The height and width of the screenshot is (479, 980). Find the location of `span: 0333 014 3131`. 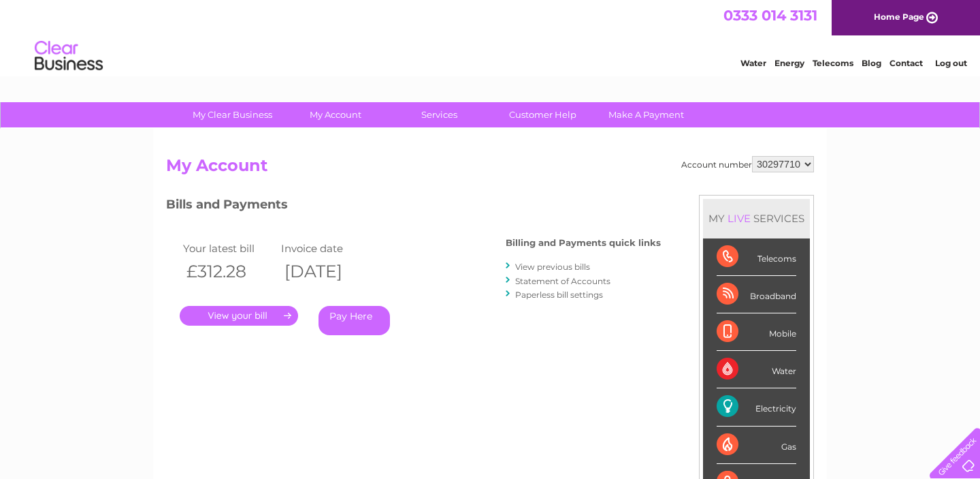

span: 0333 014 3131 is located at coordinates (771, 15).